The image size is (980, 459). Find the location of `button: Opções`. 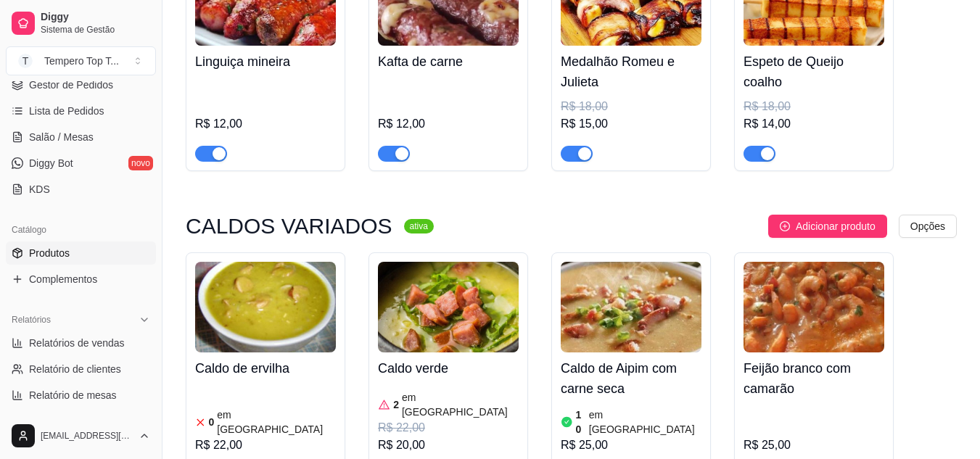

button: Opções is located at coordinates (928, 227).